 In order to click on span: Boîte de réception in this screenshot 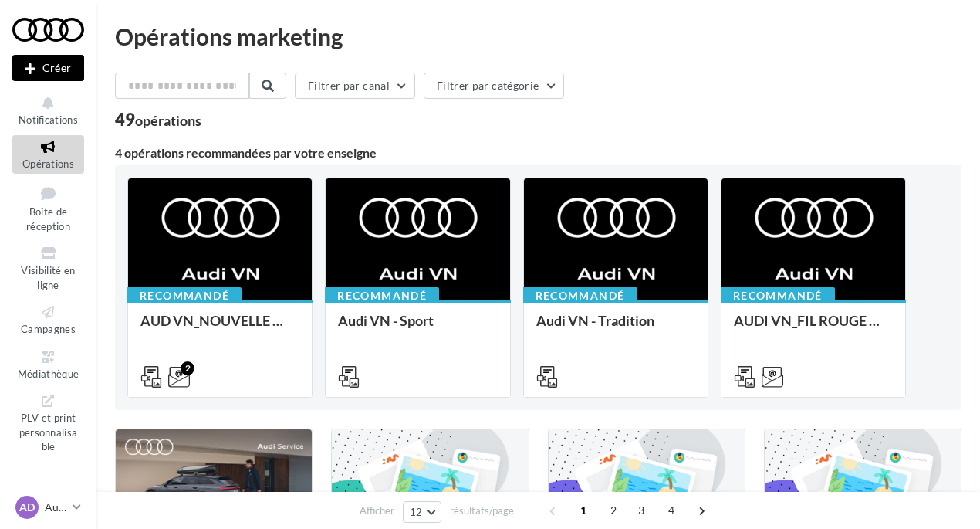, I will do `click(48, 218)`.